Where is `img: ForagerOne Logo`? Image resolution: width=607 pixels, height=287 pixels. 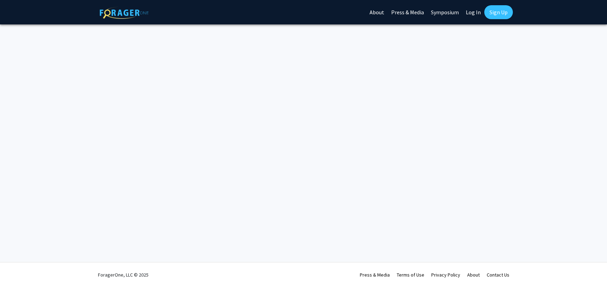
img: ForagerOne Logo is located at coordinates (124, 13).